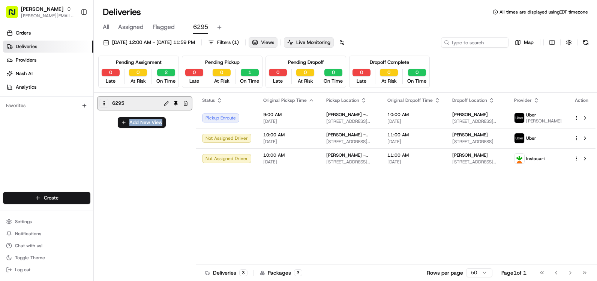 The image size is (597, 281). What do you see at coordinates (142, 122) in the screenshot?
I see `button: Add New View` at bounding box center [142, 122].